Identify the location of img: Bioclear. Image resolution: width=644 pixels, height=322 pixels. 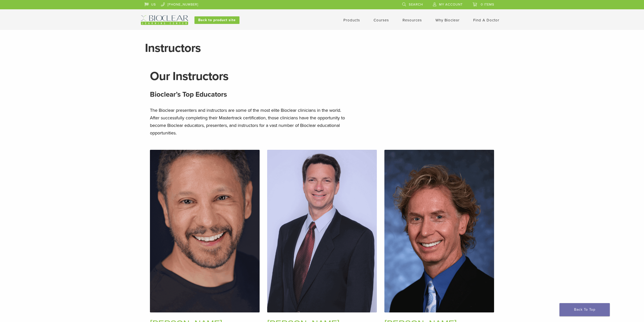
(164, 20).